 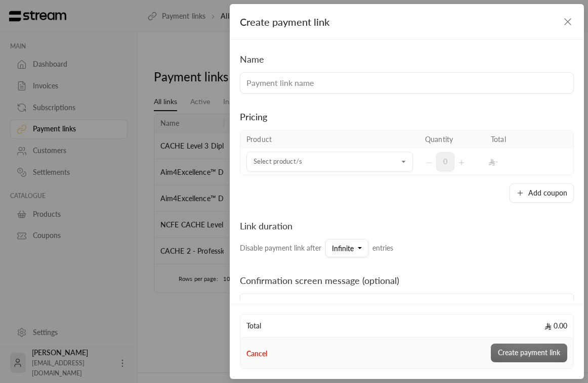 I want to click on input: Payment link name, so click(x=407, y=83).